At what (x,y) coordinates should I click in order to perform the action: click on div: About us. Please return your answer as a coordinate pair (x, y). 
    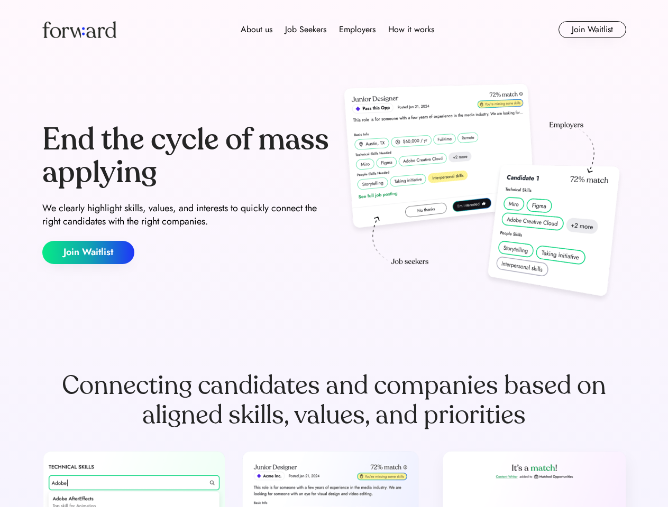
    Looking at the image, I should click on (256, 30).